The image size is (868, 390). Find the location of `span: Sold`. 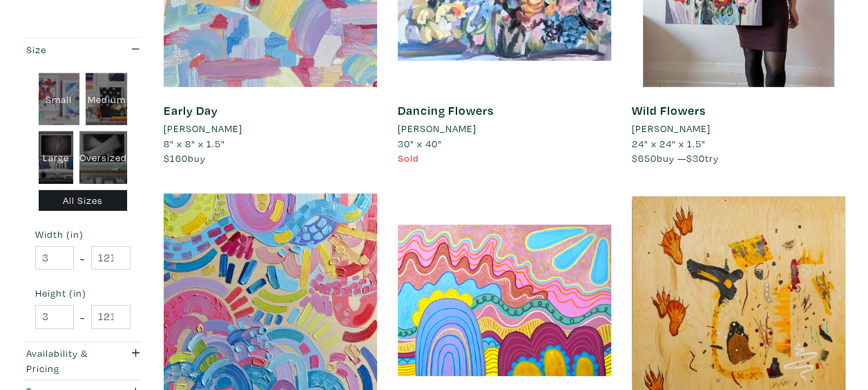

span: Sold is located at coordinates (408, 157).